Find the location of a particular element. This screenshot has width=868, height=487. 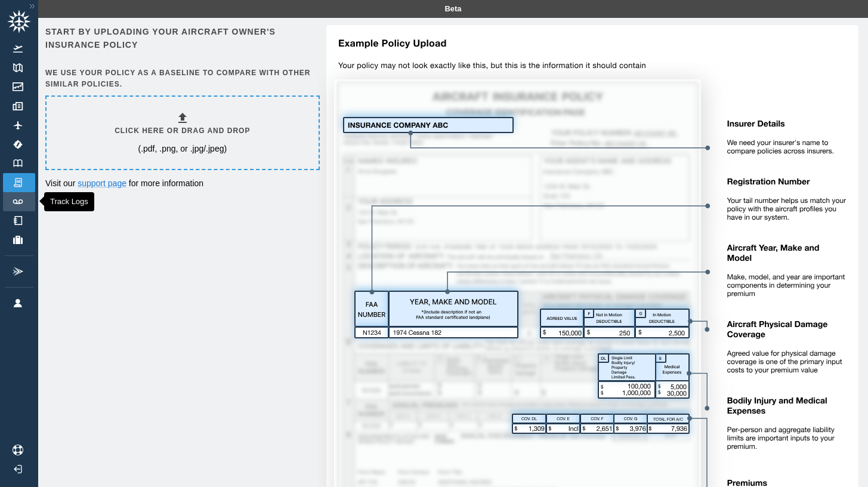

h6: Click here or drag and drop is located at coordinates (182, 131).